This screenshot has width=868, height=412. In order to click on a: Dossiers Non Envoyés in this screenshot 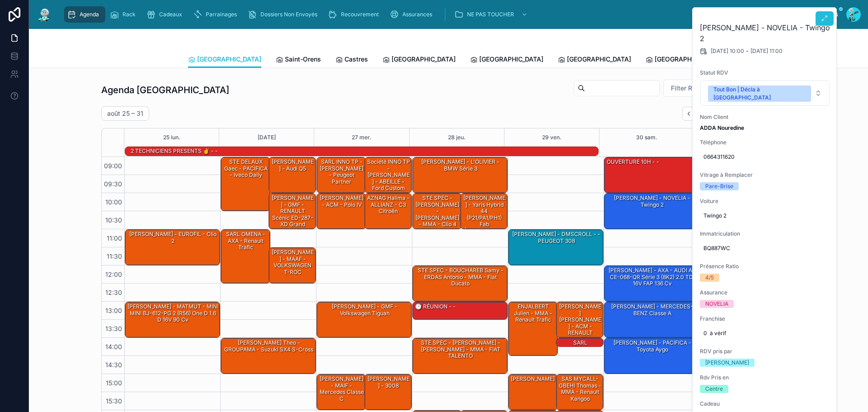, I will do `click(285, 15)`.